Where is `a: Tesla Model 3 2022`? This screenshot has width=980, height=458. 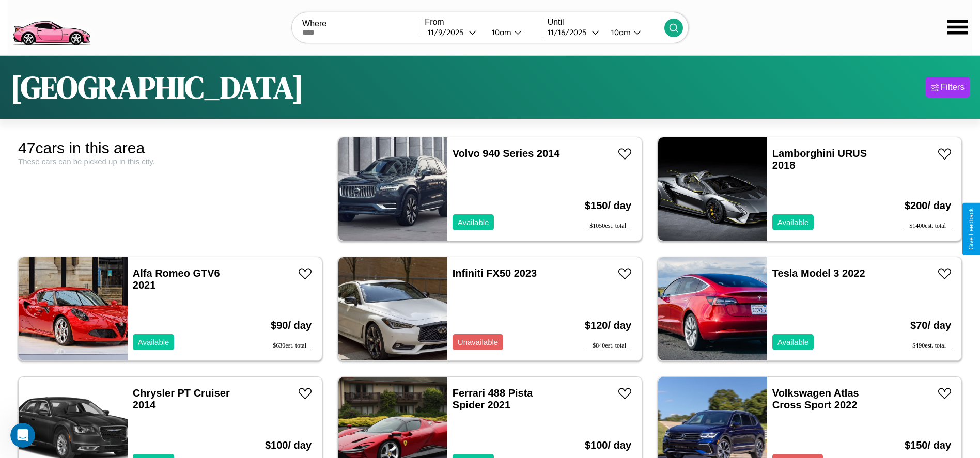 a: Tesla Model 3 2022 is located at coordinates (819, 273).